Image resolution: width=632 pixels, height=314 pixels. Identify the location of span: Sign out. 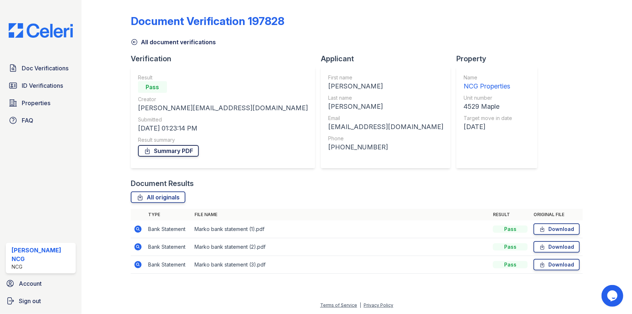
(30, 301).